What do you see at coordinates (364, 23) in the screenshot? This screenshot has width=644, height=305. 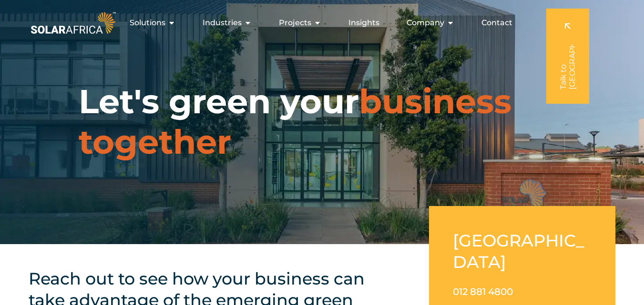 I see `span: Insights` at bounding box center [364, 23].